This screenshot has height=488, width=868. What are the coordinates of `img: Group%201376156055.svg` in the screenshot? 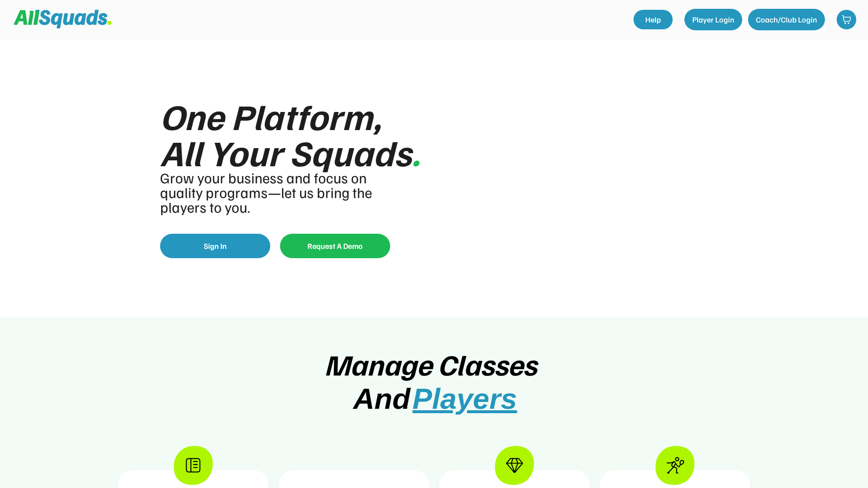 It's located at (193, 466).